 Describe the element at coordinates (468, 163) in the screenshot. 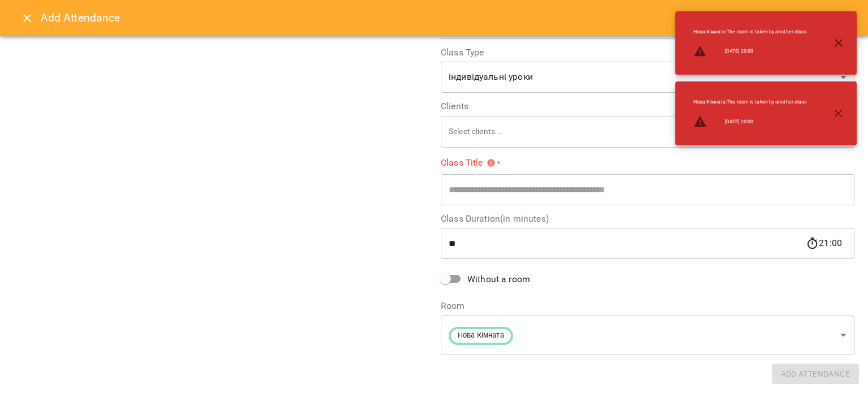

I see `span: Class Title` at that location.